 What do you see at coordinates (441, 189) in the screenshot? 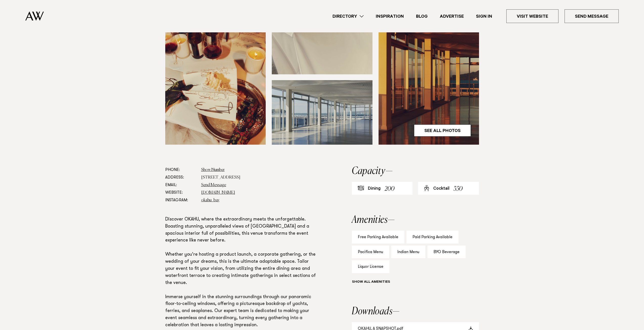
I see `div: Cocktail` at bounding box center [441, 189].